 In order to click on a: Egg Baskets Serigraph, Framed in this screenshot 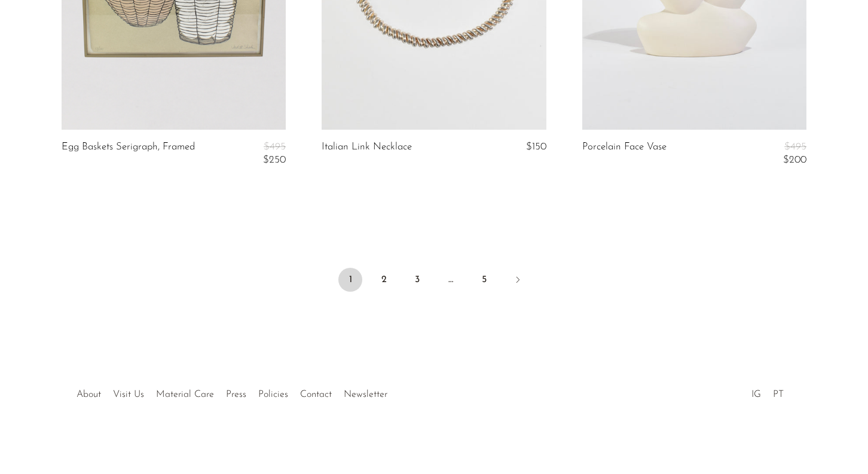, I will do `click(128, 154)`.